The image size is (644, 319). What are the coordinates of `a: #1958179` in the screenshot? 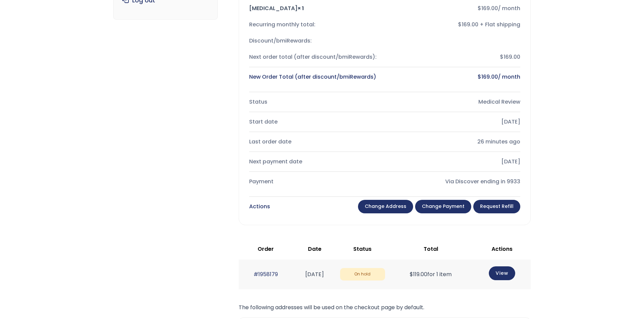 It's located at (266, 274).